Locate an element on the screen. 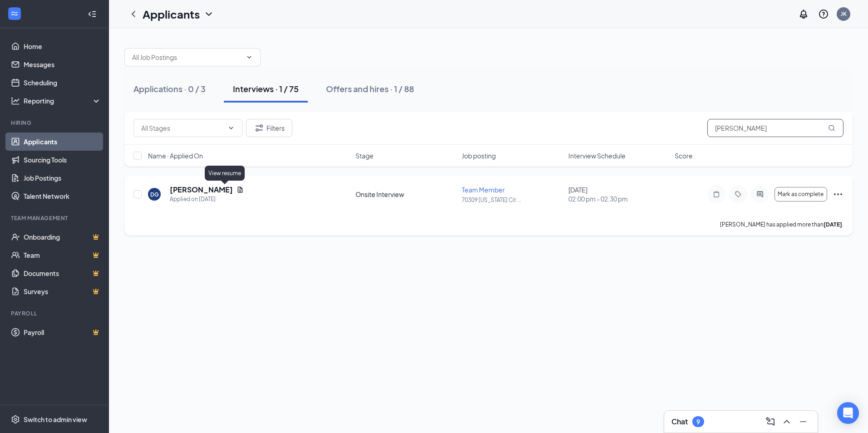 The image size is (868, 433). div: 9 is located at coordinates (698, 422).